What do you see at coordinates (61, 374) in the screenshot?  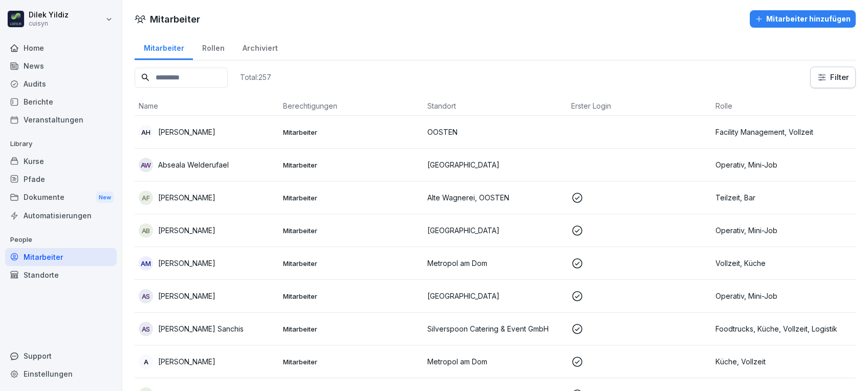 I see `div: Einstellungen` at bounding box center [61, 374].